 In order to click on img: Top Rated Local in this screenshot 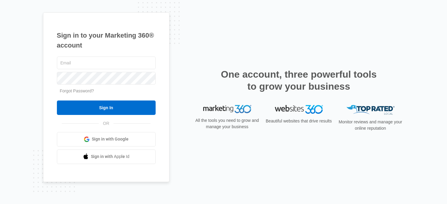, I will do `click(371, 110)`.